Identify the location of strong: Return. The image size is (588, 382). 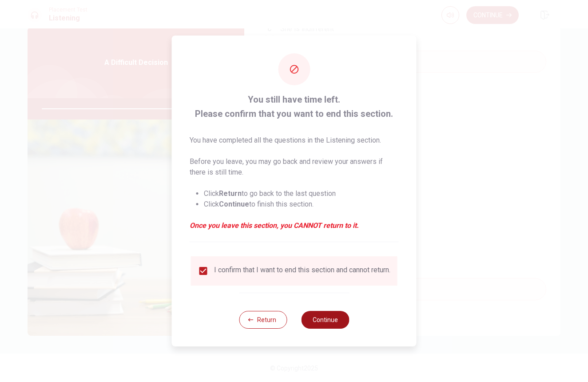
(230, 193).